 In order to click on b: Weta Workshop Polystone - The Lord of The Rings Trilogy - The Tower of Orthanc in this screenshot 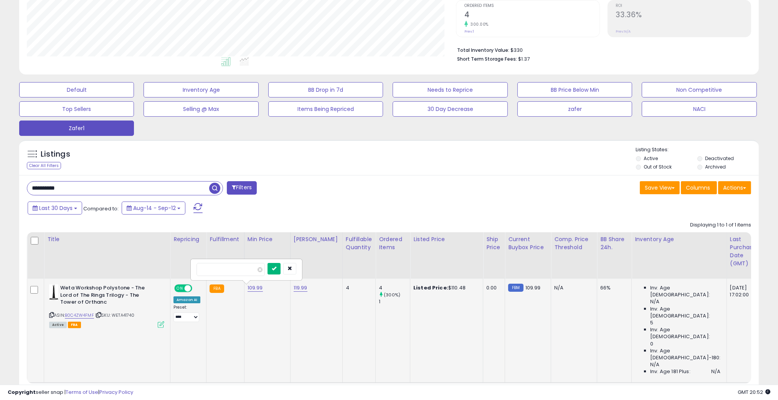, I will do `click(107, 296)`.